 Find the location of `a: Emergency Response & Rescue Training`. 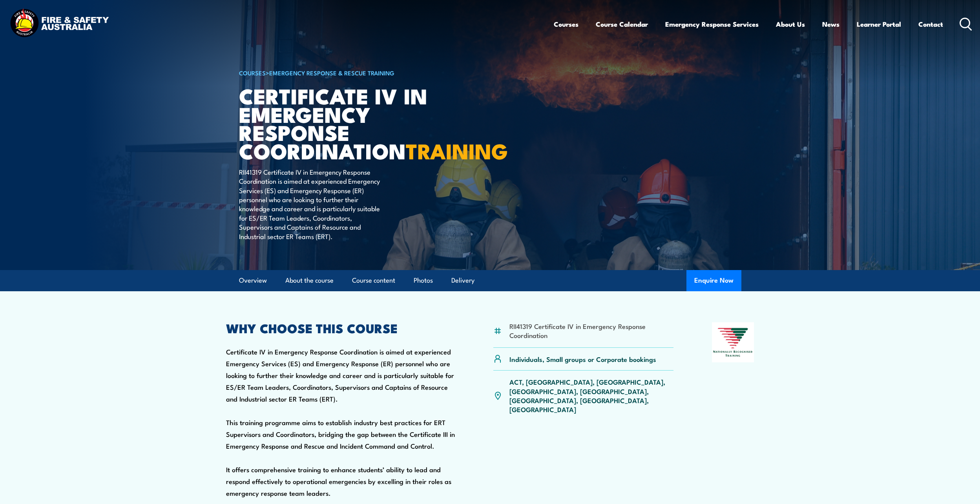

a: Emergency Response & Rescue Training is located at coordinates (331, 72).